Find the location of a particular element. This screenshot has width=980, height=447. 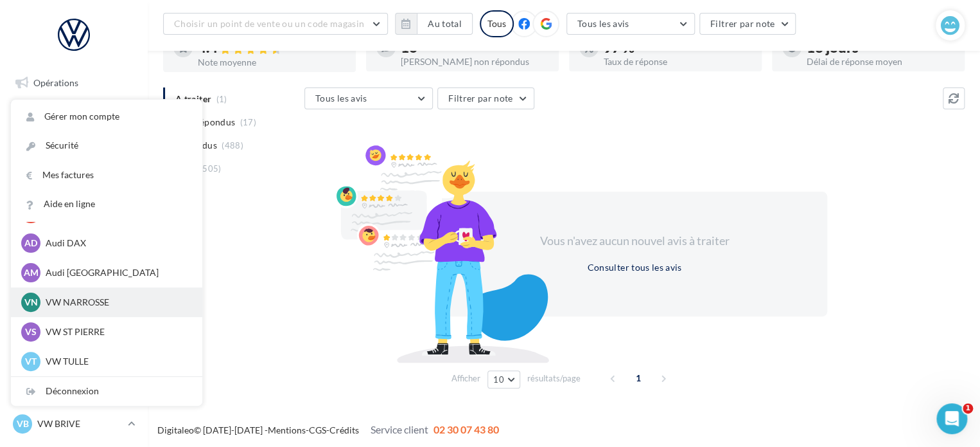

a: CGS is located at coordinates (317, 429).